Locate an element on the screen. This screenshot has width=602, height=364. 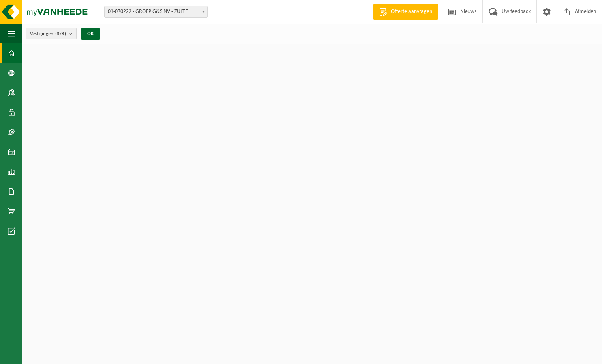
span: Offerte aanvragen is located at coordinates (411, 12).